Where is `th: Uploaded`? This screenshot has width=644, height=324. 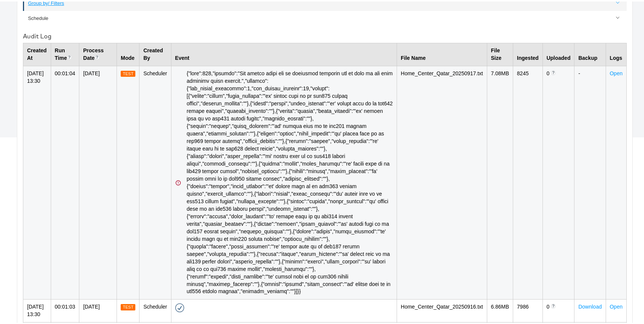
th: Uploaded is located at coordinates (558, 53).